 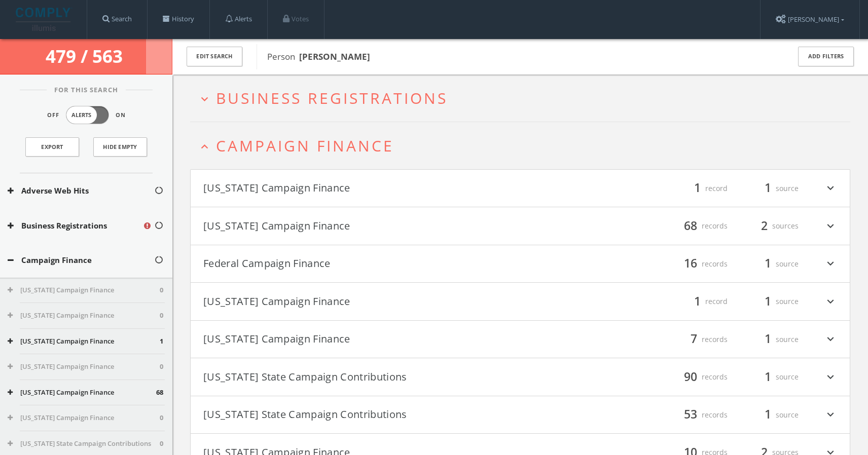 What do you see at coordinates (44, 20) in the screenshot?
I see `img: illumis` at bounding box center [44, 20].